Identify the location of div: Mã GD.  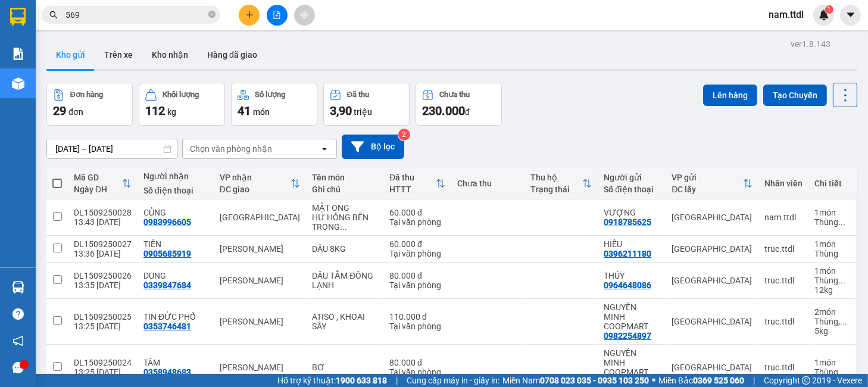
(97, 178).